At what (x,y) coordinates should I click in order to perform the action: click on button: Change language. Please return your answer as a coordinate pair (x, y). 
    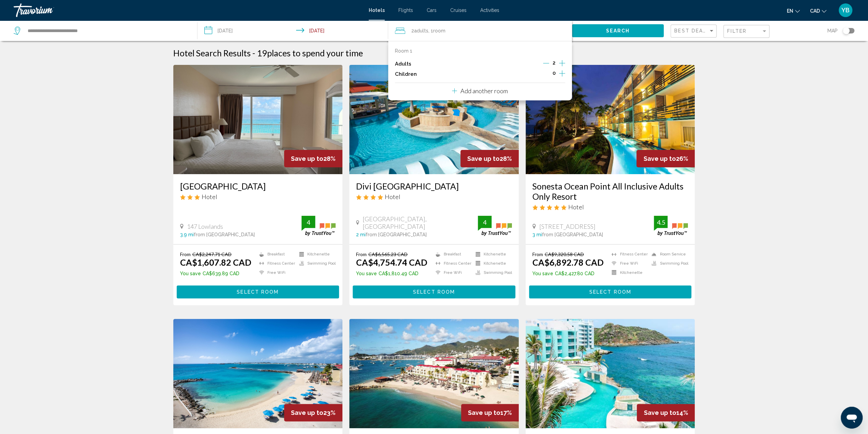
    Looking at the image, I should click on (793, 11).